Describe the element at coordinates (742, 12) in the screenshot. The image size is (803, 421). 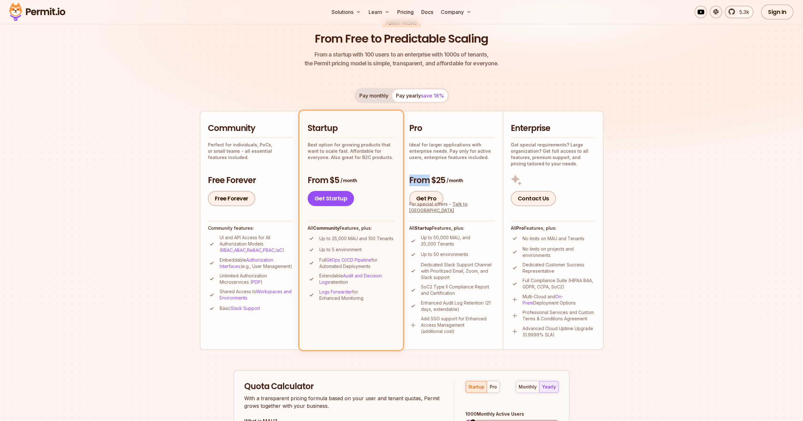
I see `span: 5.3k` at that location.